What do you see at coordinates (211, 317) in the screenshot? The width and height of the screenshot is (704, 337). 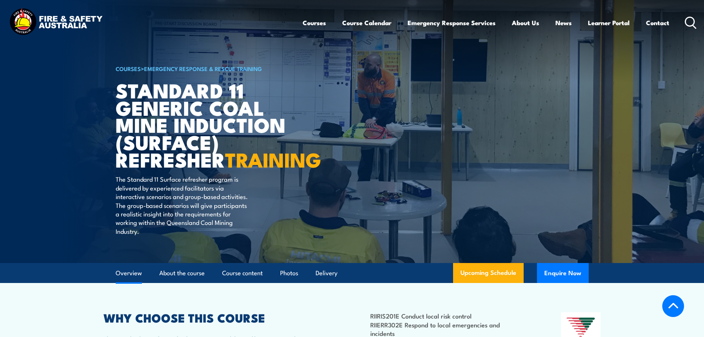 I see `h2: WHY CHOOSE THIS COURSE` at bounding box center [211, 317].